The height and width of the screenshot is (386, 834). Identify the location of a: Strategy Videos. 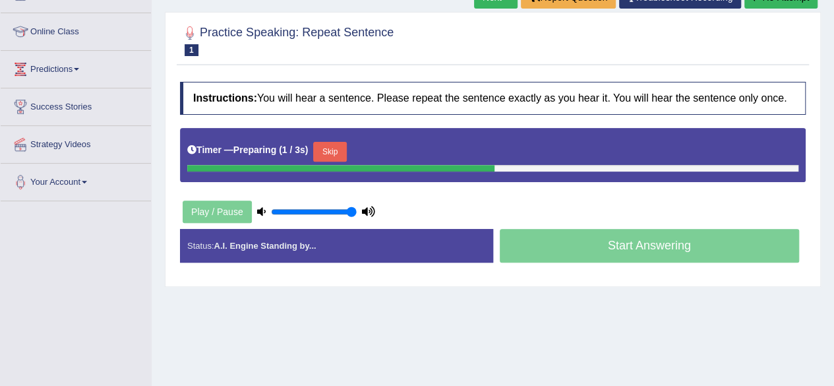
(76, 142).